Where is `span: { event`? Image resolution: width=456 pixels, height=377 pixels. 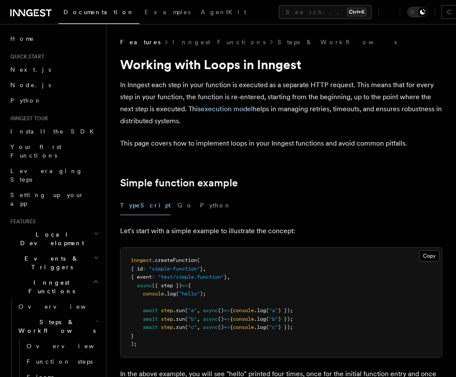 span: { event is located at coordinates (141, 277).